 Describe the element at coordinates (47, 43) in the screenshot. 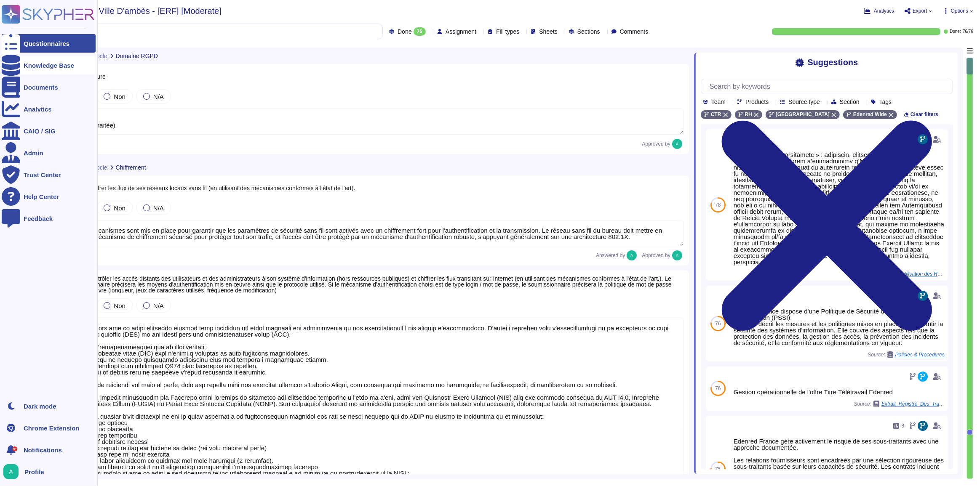

I see `div: Questionnaires` at that location.